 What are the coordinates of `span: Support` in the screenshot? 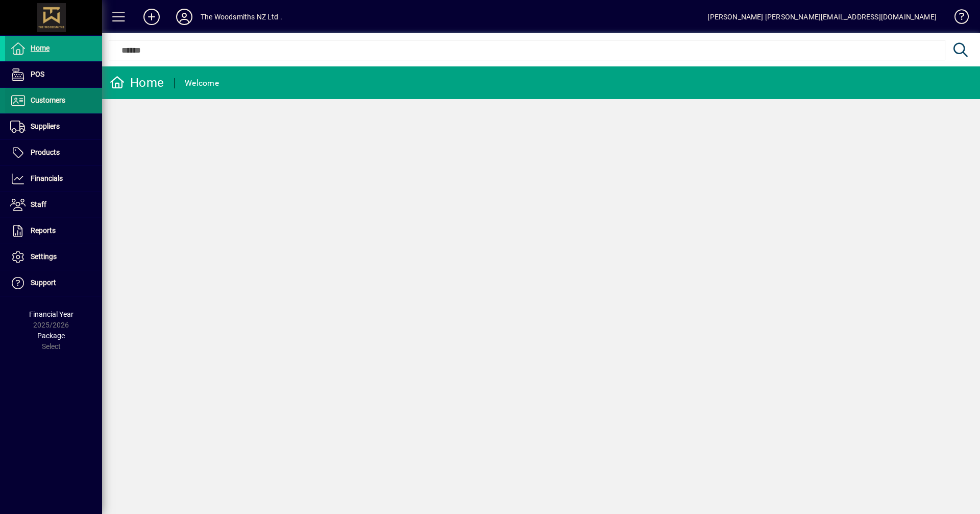 It's located at (43, 283).